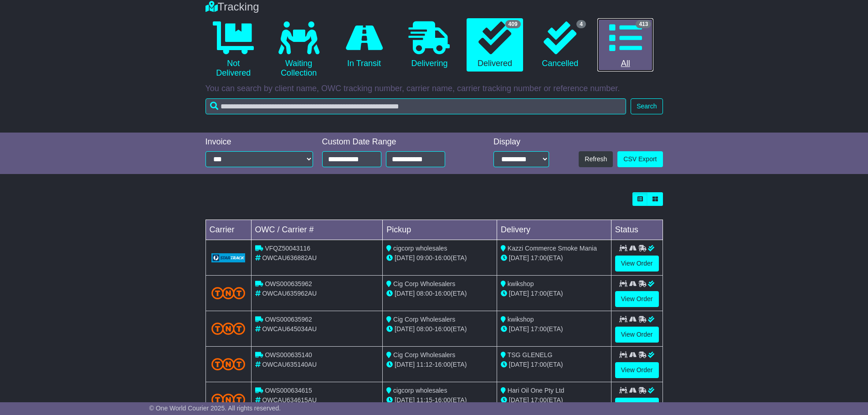 Image resolution: width=868 pixels, height=415 pixels. I want to click on span: TSG GLENELG, so click(530, 355).